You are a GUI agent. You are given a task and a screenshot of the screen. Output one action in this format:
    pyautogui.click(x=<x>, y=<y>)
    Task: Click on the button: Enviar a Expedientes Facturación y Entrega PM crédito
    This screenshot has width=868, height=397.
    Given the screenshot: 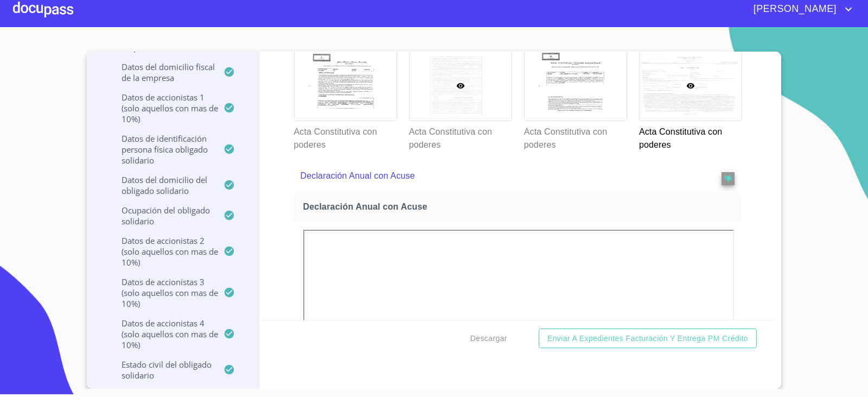 What is the action you would take?
    pyautogui.click(x=648, y=338)
    